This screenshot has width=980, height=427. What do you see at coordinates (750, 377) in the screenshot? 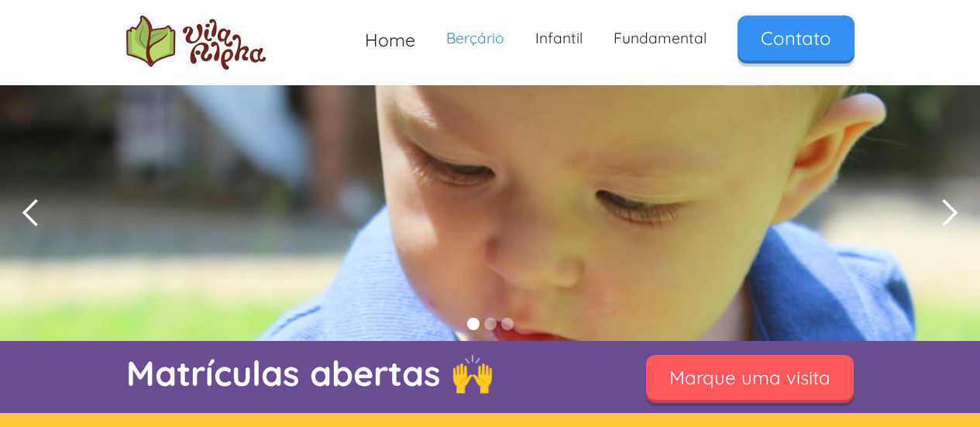
I see `a: Marque uma visita` at bounding box center [750, 377].